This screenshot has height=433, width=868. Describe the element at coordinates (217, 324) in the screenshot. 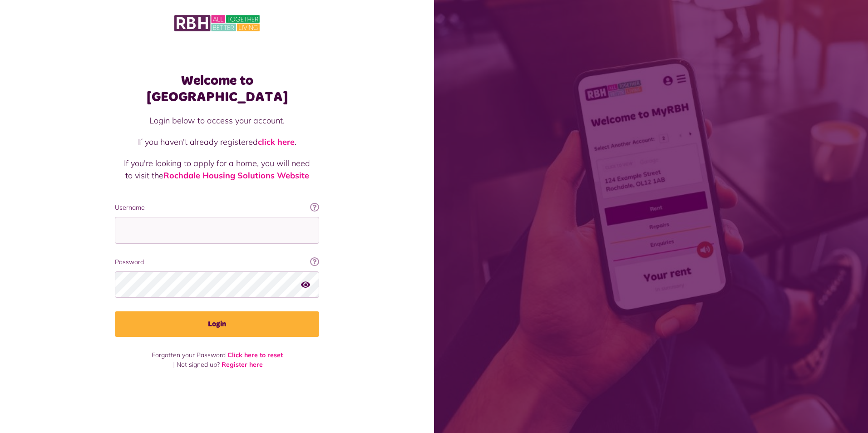

I see `button: Login` at that location.